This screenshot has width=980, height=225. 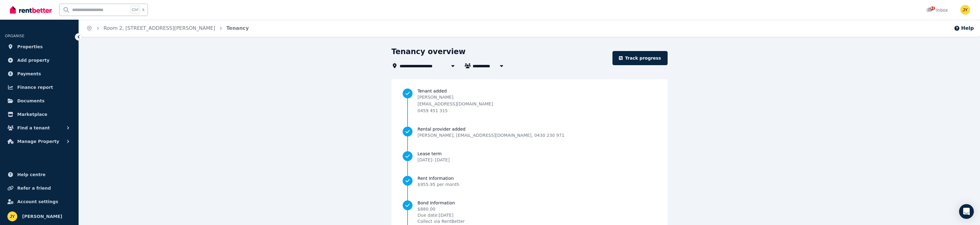 I want to click on span: 61, so click(x=932, y=9).